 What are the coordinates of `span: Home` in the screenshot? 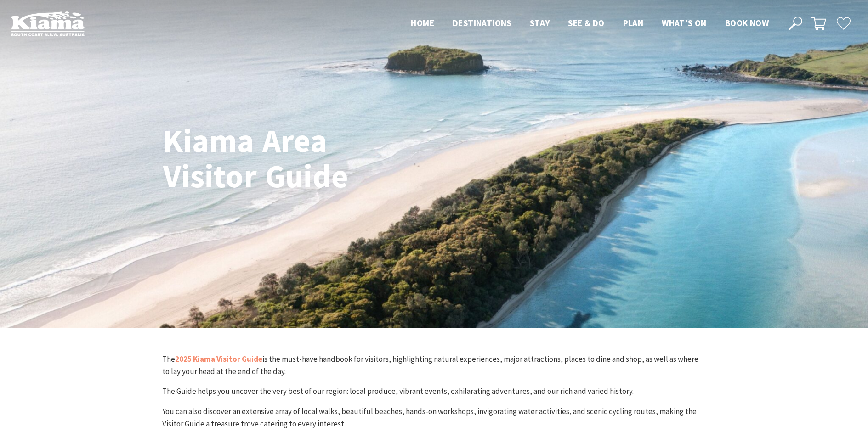 It's located at (422, 23).